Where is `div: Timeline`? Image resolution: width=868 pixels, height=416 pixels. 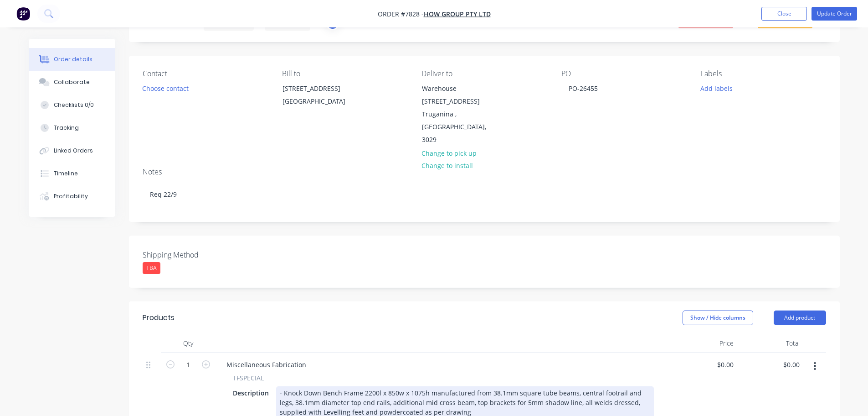
div: Timeline is located at coordinates (66, 174).